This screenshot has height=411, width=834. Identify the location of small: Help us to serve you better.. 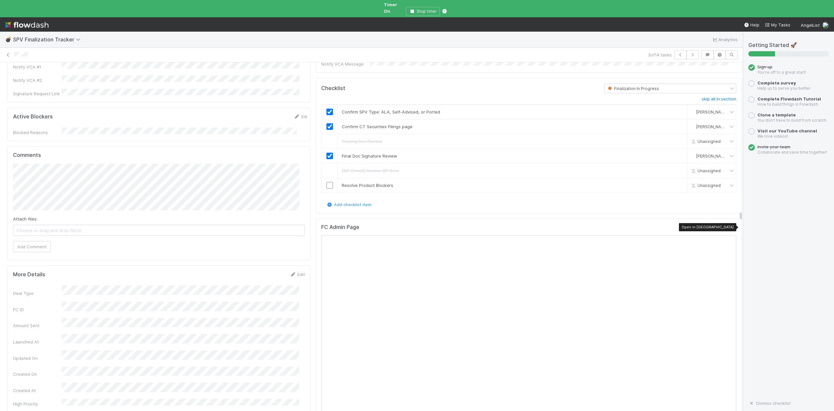
(785, 88).